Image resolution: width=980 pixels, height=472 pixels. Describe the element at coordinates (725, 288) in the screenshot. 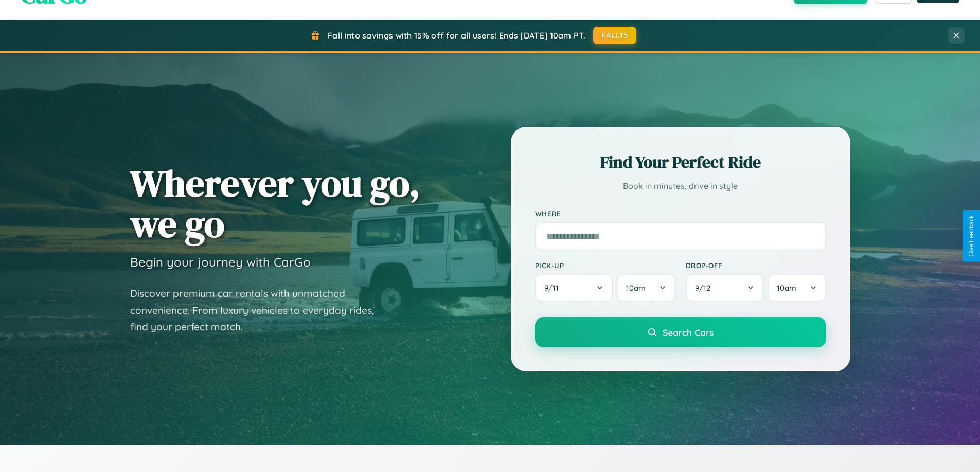

I see `button: 9/12` at that location.